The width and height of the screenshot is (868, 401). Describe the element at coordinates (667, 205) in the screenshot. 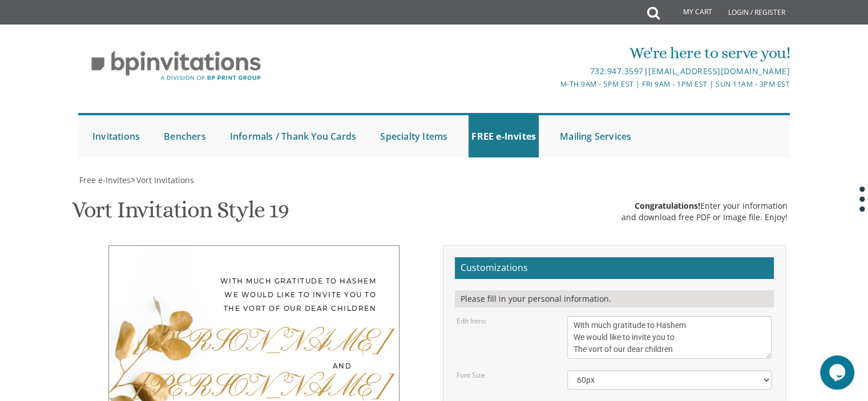

I see `span: Congratulations!` at that location.